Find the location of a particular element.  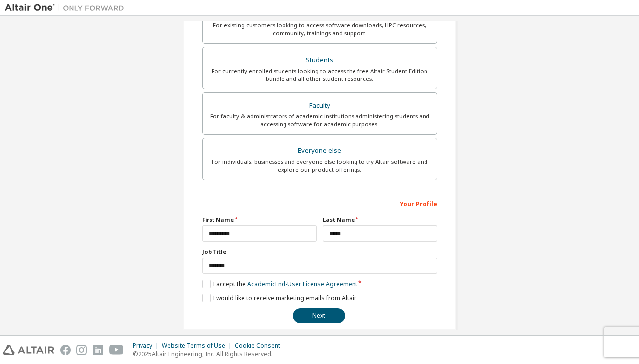

label: Last Name is located at coordinates (380, 220).